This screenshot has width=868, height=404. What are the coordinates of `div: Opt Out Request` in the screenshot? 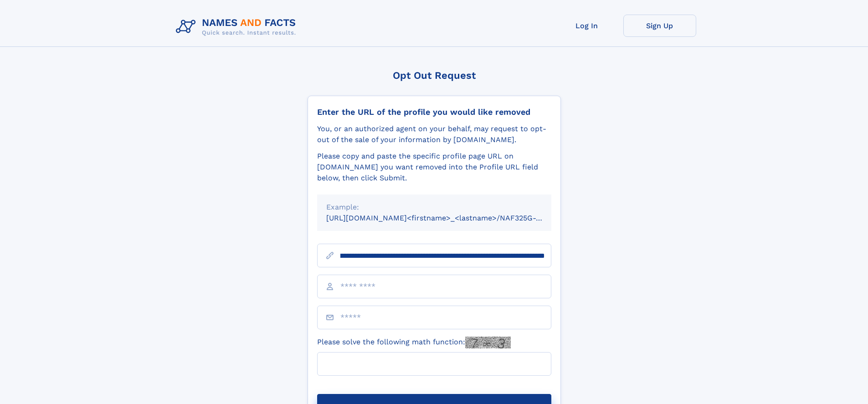 It's located at (434, 76).